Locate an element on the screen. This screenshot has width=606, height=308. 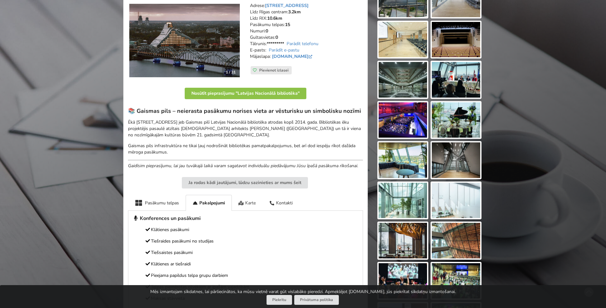
p: Klātienes ar tiešraidi is located at coordinates (245, 265).